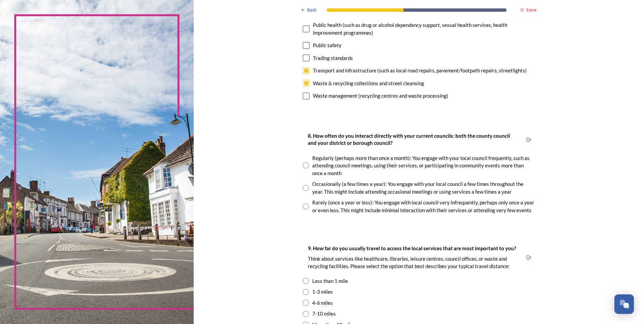 The image size is (644, 324). I want to click on button: Open Chat, so click(624, 304).